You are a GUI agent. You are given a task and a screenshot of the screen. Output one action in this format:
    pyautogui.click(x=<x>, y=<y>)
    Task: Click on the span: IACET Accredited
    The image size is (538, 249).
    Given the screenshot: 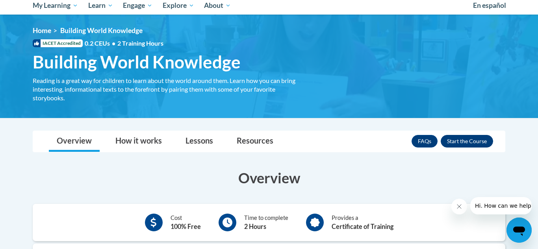 What is the action you would take?
    pyautogui.click(x=58, y=43)
    